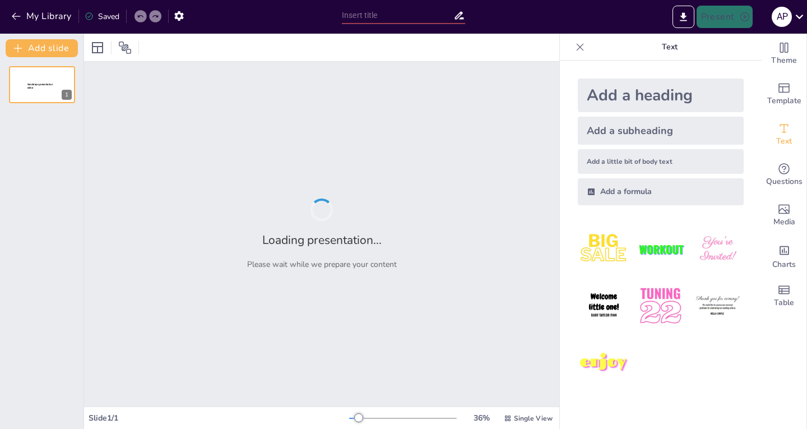 The width and height of the screenshot is (807, 429). I want to click on div: Add images, graphics, shapes or video, so click(784, 215).